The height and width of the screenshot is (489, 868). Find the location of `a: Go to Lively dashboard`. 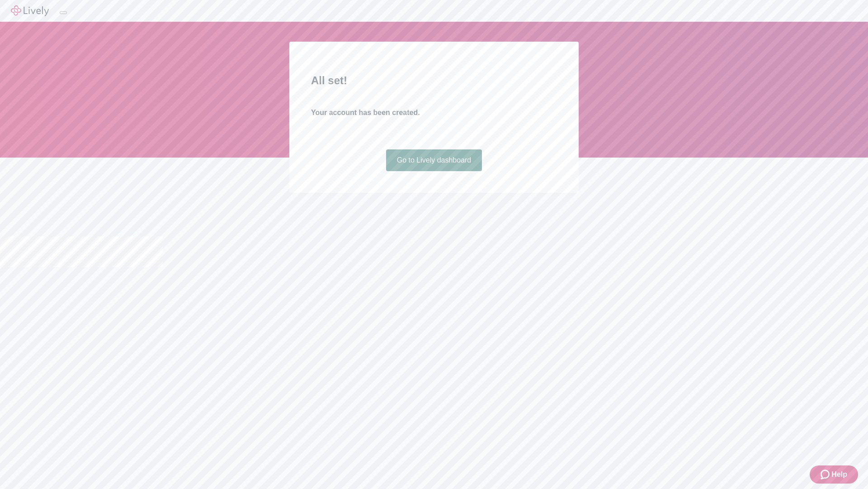

a: Go to Lively dashboard is located at coordinates (434, 161).